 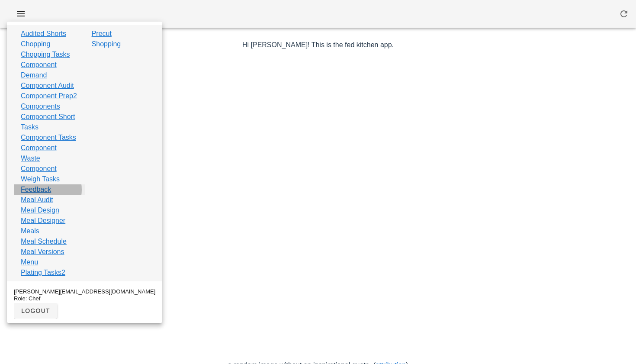 What do you see at coordinates (43, 272) in the screenshot?
I see `a: Plating Tasks2` at bounding box center [43, 272].